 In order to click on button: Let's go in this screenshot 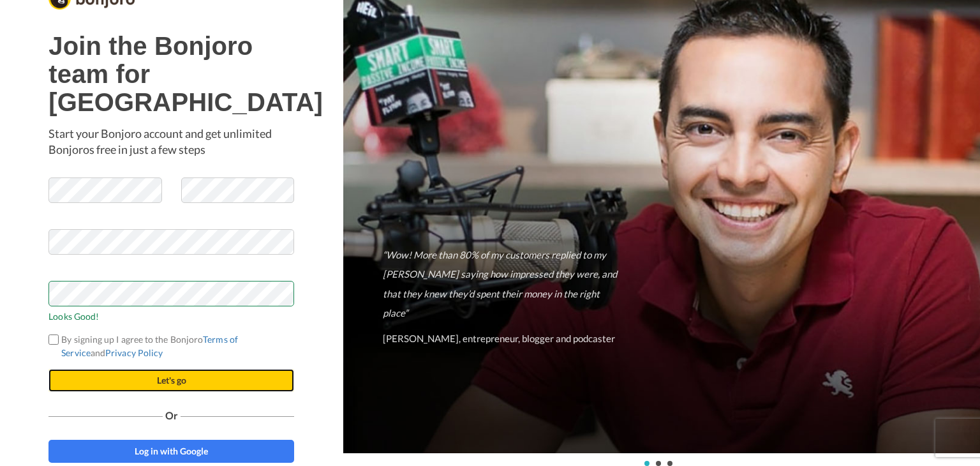, I will do `click(171, 380)`.